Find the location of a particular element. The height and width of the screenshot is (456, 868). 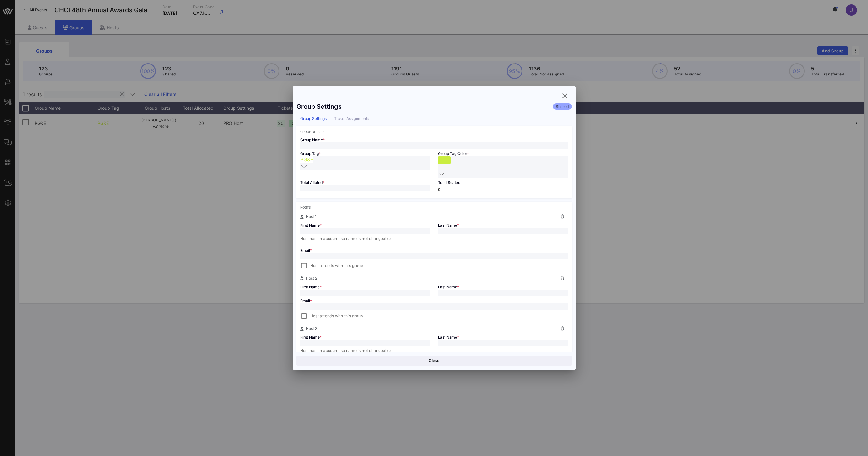

span: PG&E is located at coordinates (307, 159).